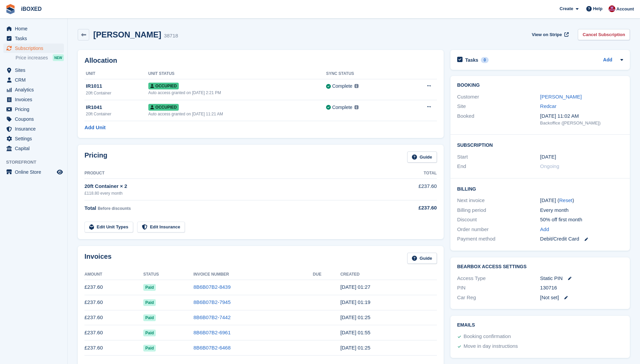 Image resolution: width=640 pixels, height=364 pixels. Describe the element at coordinates (355, 287) in the screenshot. I see `time: 2025-09-01 00:27:06 UTC` at that location.